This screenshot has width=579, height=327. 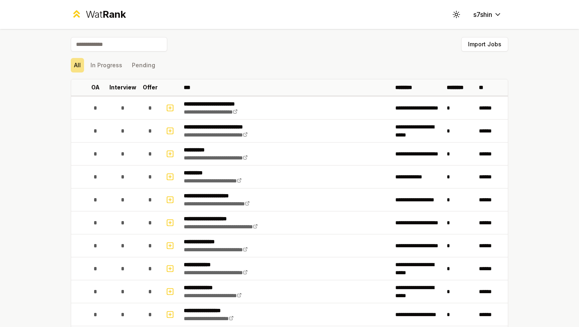 What do you see at coordinates (106, 65) in the screenshot?
I see `button: In Progress` at bounding box center [106, 65].